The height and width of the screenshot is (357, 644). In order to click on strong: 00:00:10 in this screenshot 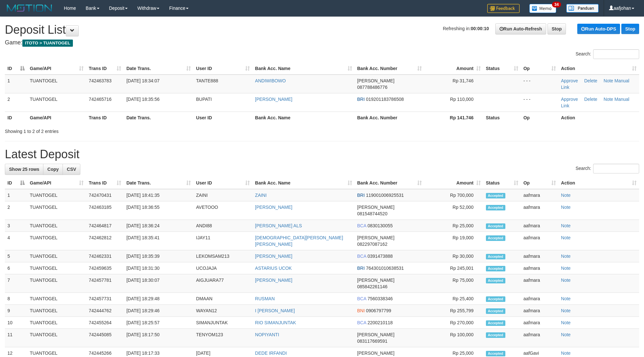, I will do `click(480, 29)`.